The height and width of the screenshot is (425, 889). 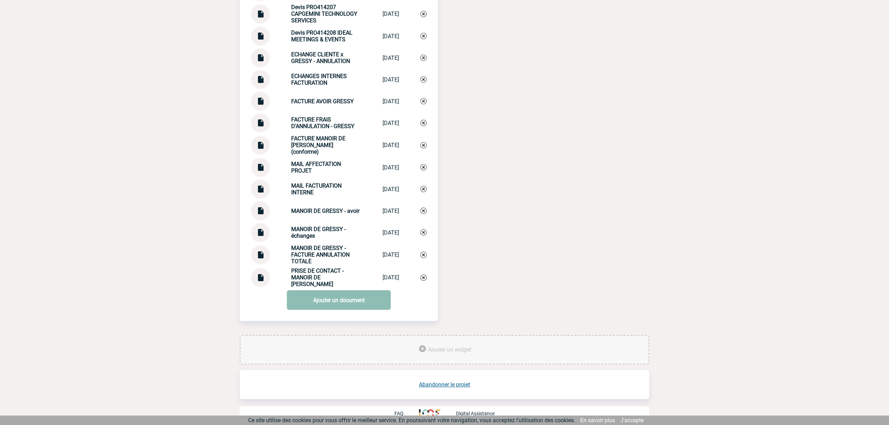 What do you see at coordinates (449, 349) in the screenshot?
I see `span: Ajouter un widget` at bounding box center [449, 349].